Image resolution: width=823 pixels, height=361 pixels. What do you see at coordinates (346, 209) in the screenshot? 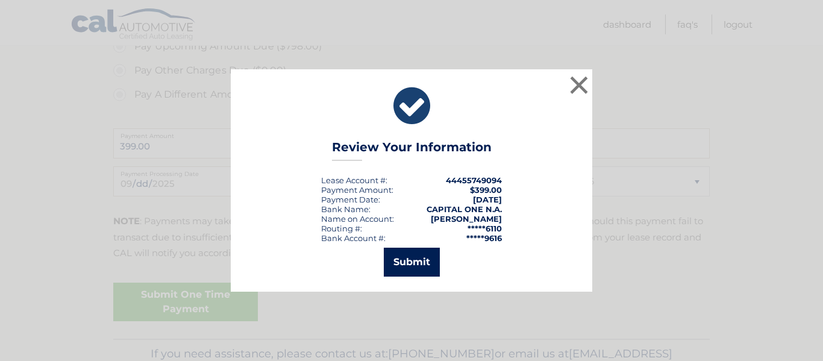
I see `div: Bank Name:` at bounding box center [346, 209].